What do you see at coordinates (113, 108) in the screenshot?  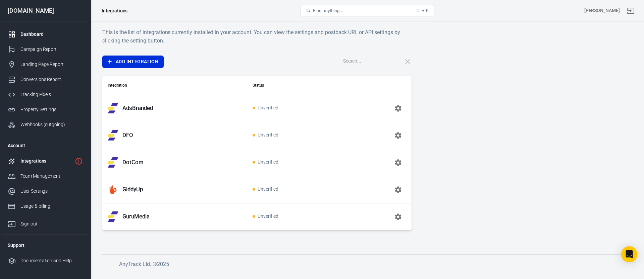 I see `img: AdsBranded` at bounding box center [113, 108].